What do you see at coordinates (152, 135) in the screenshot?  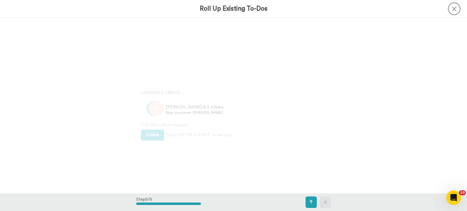 I see `span: Create` at bounding box center [152, 135].